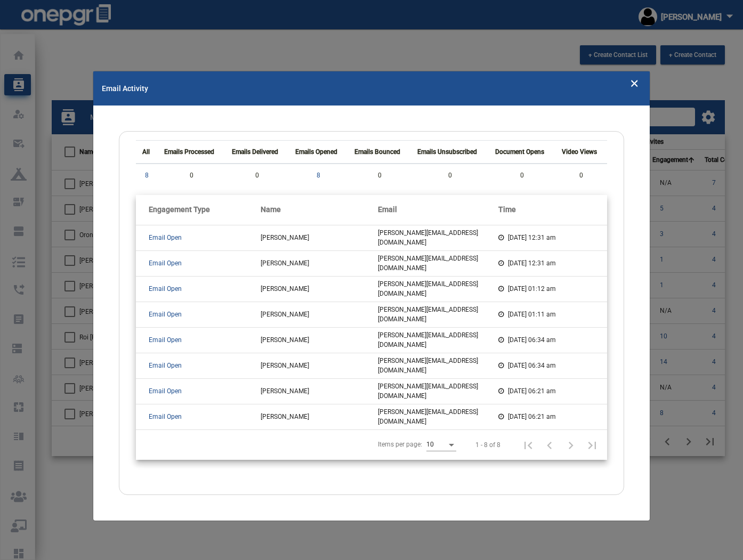 This screenshot has width=743, height=560. Describe the element at coordinates (571, 445) in the screenshot. I see `button: Next page` at that location.